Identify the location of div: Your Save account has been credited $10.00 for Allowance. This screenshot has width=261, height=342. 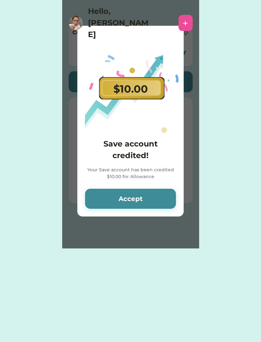
(131, 173).